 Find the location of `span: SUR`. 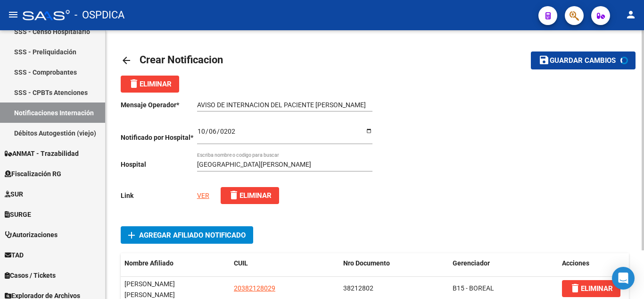

span: SUR is located at coordinates (14, 194).